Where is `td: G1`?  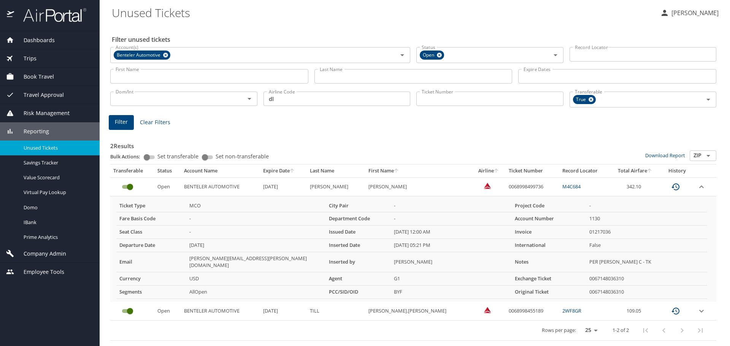
td: G1 is located at coordinates (451, 279).